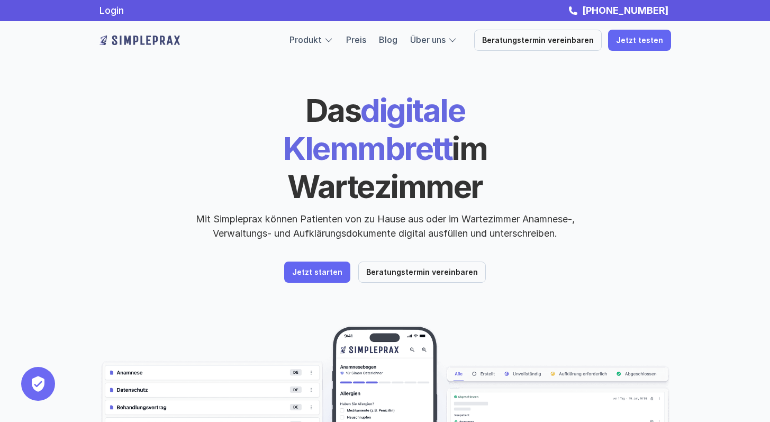 The width and height of the screenshot is (770, 422). Describe the element at coordinates (333, 110) in the screenshot. I see `span: Das` at that location.